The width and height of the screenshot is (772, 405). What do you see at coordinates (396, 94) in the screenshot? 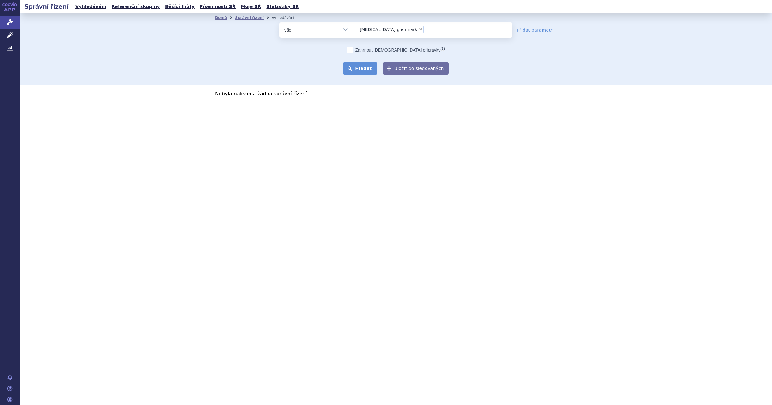
I see `p: Nebyla nalezena žádná správní řízení.` at bounding box center [396, 94].